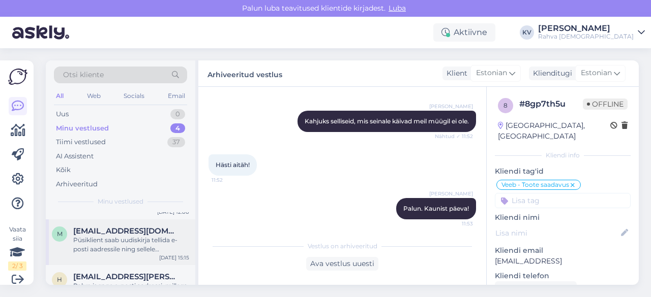 The image size is (651, 297). Describe the element at coordinates (244, 73) in the screenshot. I see `label: Arhiveeritud vestlus` at that location.